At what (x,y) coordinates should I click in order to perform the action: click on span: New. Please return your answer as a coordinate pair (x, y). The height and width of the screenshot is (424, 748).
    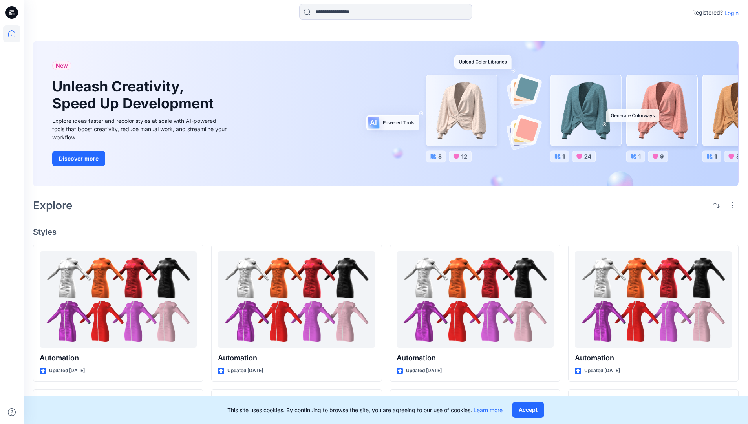
    Looking at the image, I should click on (62, 66).